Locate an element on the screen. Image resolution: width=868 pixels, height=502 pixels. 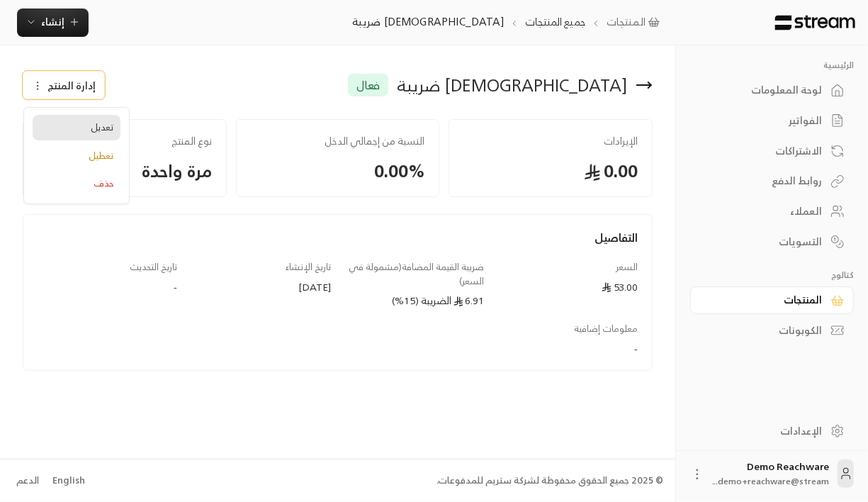
a: تعطيل is located at coordinates (76, 156).